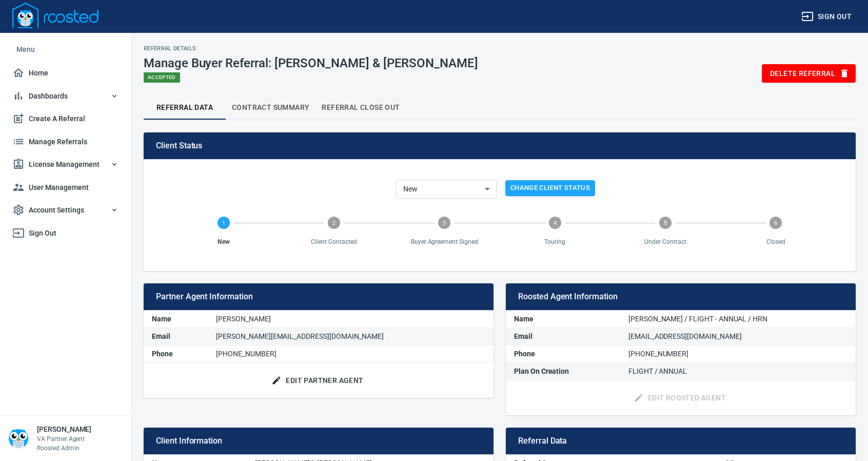 Image resolution: width=868 pixels, height=461 pixels. I want to click on span: Buyer Agreement Signed, so click(444, 242).